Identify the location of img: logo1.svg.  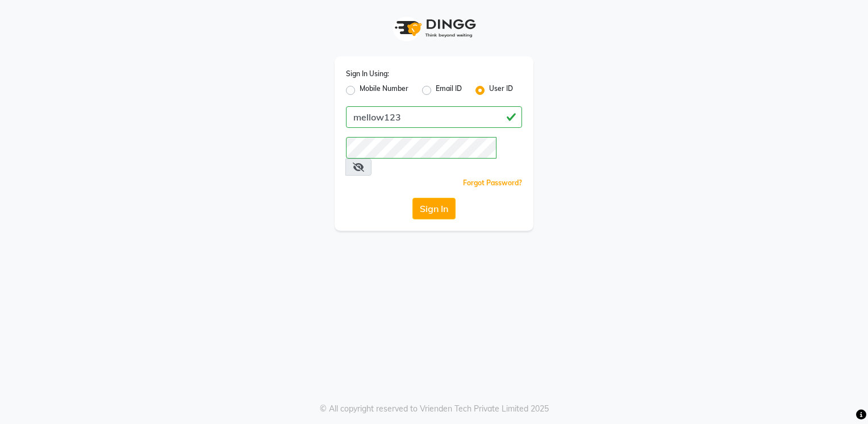
(434, 28).